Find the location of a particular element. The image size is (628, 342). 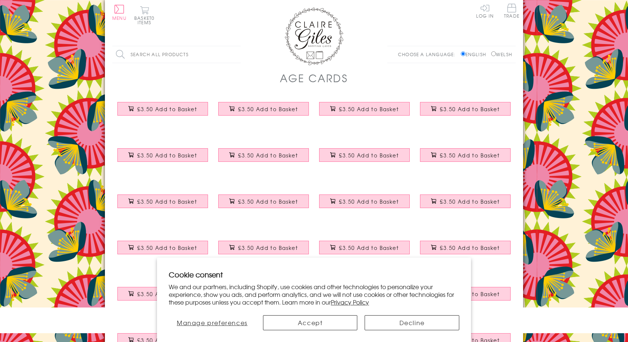

a: Birthday Card, Pink Stars, 21 today, Embellished with a shiny padded star £3.50 Add to Basket is located at coordinates (364, 205).